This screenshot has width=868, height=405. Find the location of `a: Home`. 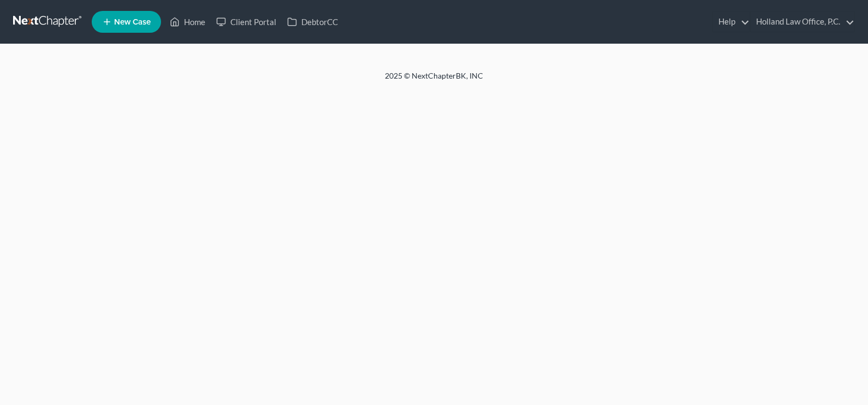

a: Home is located at coordinates (187, 22).